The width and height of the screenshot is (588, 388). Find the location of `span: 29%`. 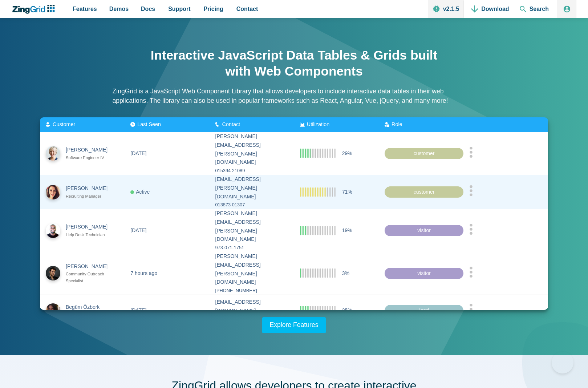

span: 29% is located at coordinates (347, 153).